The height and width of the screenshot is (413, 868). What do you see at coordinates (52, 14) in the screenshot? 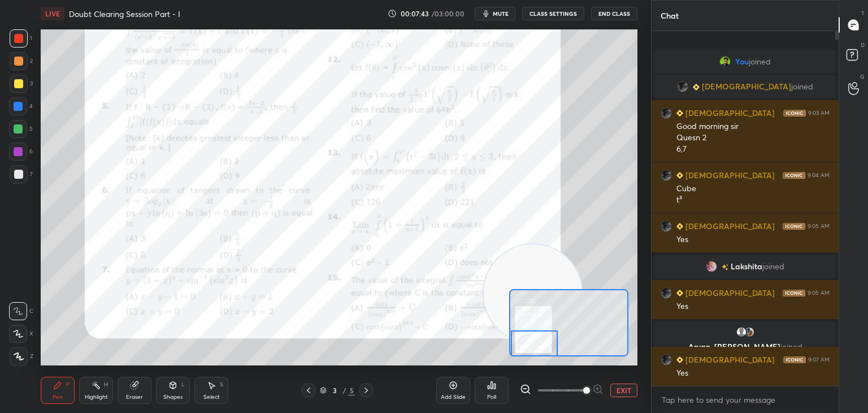
I see `div: LIVE` at bounding box center [52, 14].